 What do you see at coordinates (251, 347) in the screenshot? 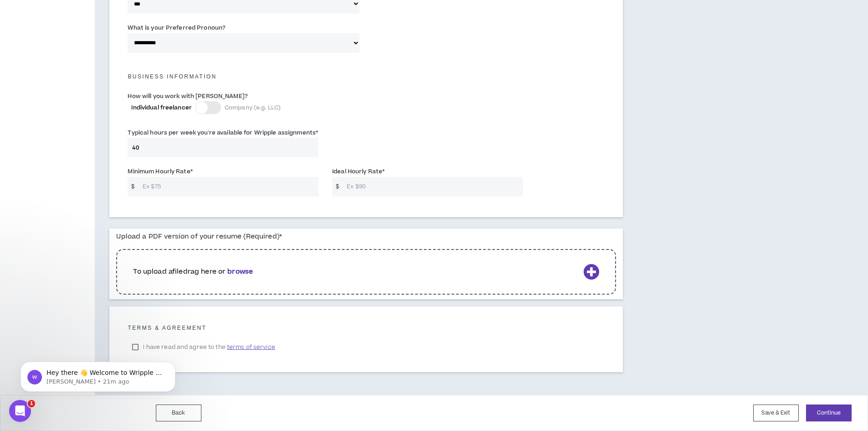
I see `span: terms of service` at bounding box center [251, 347].